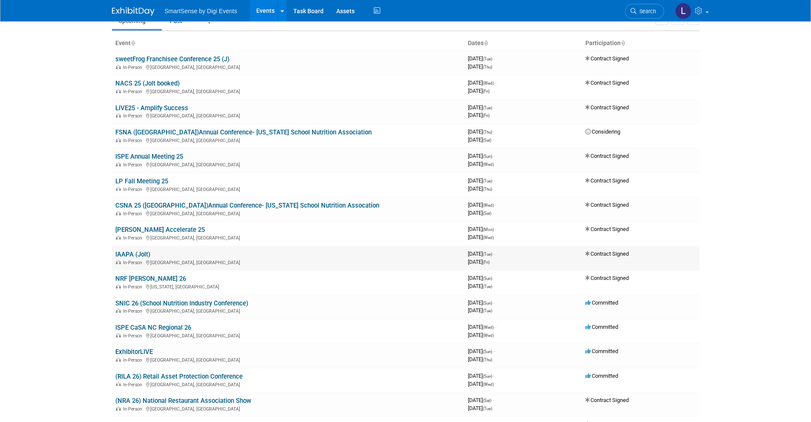  Describe the element at coordinates (683, 11) in the screenshot. I see `img: Leland Jenkins` at that location.